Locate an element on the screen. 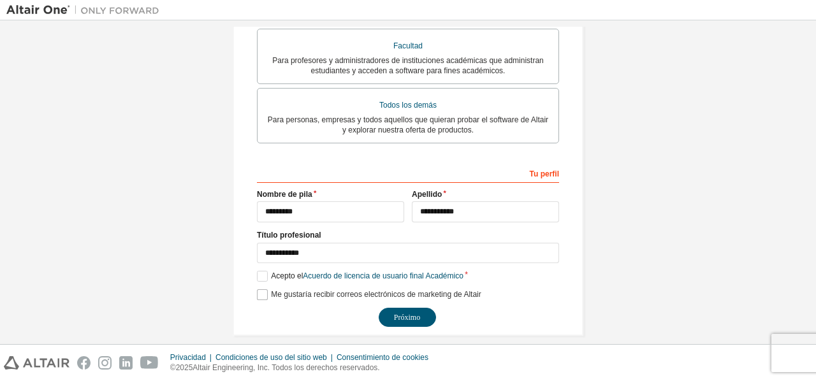  font: Todos los demás is located at coordinates (408, 105).